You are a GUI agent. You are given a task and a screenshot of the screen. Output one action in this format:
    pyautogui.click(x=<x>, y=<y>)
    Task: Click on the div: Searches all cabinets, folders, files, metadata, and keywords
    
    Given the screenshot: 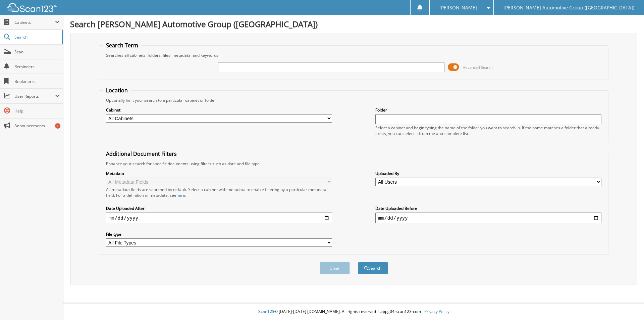 What is the action you would take?
    pyautogui.click(x=354, y=55)
    